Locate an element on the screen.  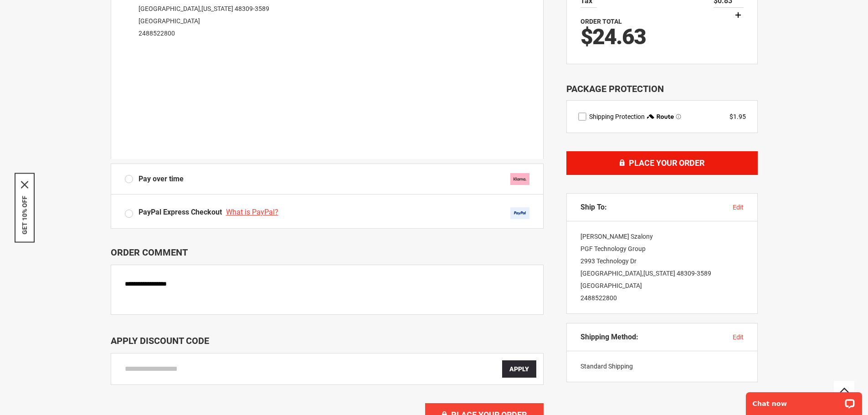
svg: close icon is located at coordinates (24, 184).